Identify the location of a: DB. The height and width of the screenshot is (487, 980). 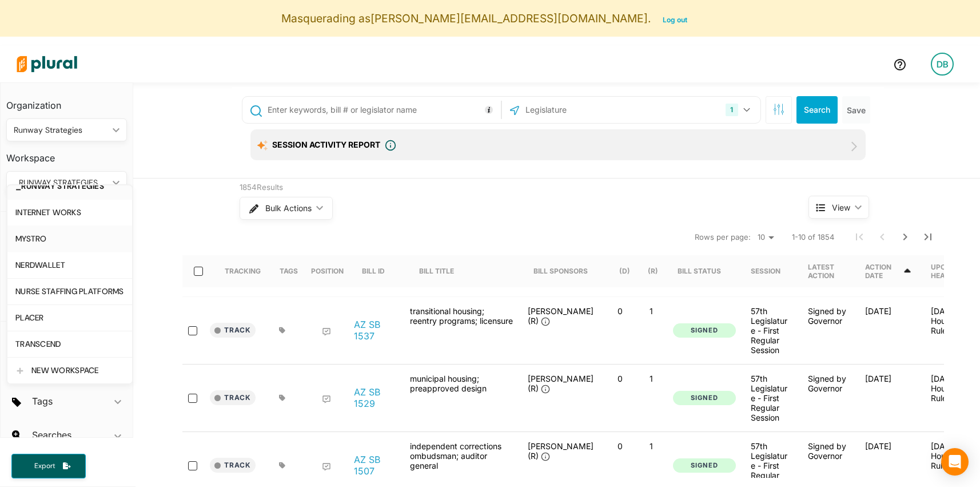
(942, 64).